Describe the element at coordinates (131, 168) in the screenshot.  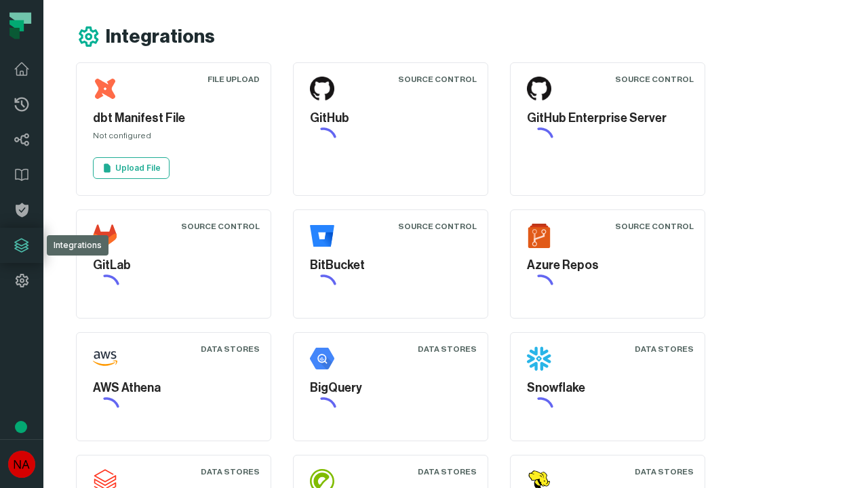
I see `a: Upload File` at that location.